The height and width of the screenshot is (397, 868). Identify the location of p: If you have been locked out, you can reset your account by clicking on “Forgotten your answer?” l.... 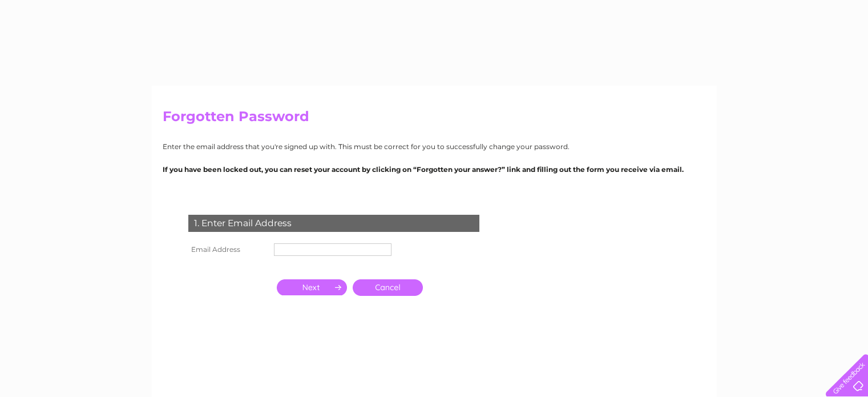
(435, 169).